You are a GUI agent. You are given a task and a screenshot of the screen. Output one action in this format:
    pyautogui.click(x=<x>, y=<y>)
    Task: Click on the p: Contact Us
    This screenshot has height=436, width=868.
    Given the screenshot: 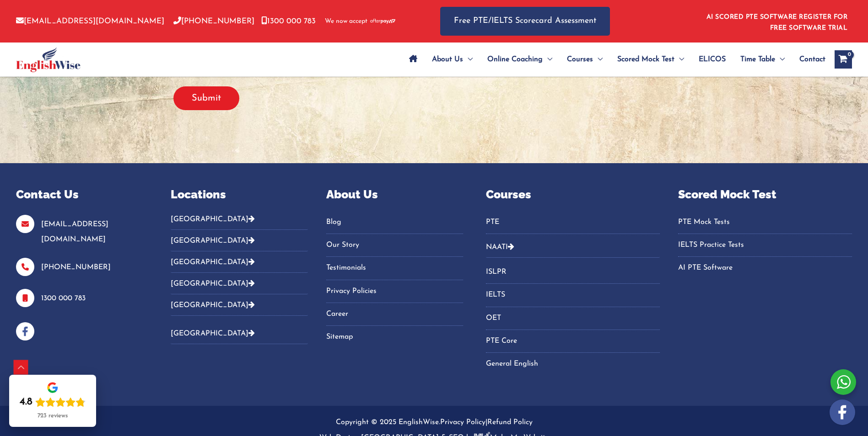 What is the action you would take?
    pyautogui.click(x=82, y=195)
    